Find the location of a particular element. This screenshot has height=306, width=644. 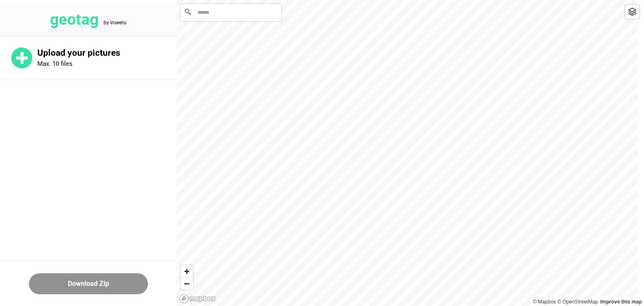

a: Mapbox logo is located at coordinates (198, 299).